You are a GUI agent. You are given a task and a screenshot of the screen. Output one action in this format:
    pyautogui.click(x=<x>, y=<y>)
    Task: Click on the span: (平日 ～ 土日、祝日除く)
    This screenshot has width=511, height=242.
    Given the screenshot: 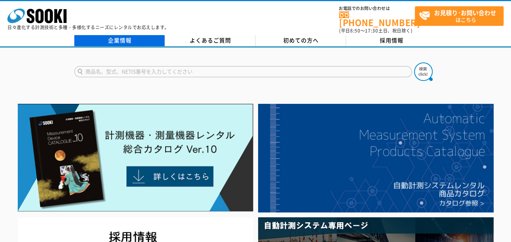 What is the action you would take?
    pyautogui.click(x=375, y=31)
    